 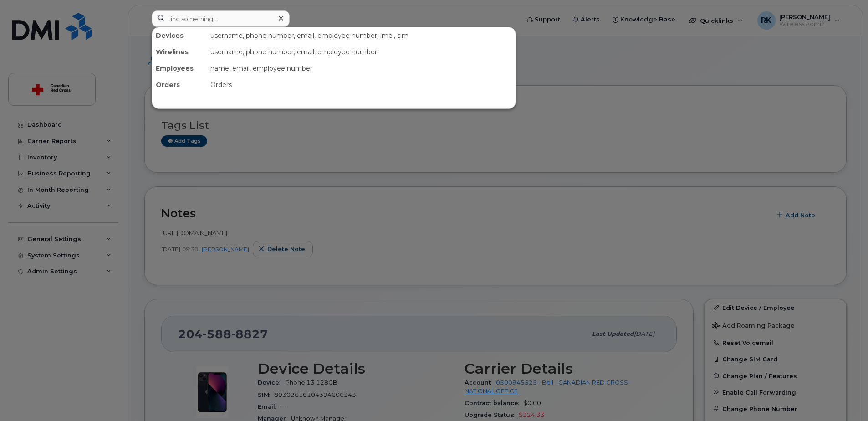 I want to click on div: username, phone number, email, employee number, imei, sim, so click(x=361, y=36).